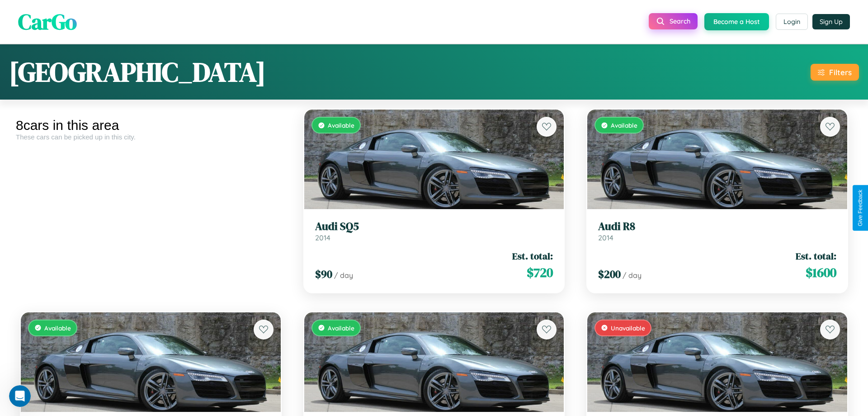 The width and height of the screenshot is (868, 416). What do you see at coordinates (679, 21) in the screenshot?
I see `span: Search` at bounding box center [679, 21].